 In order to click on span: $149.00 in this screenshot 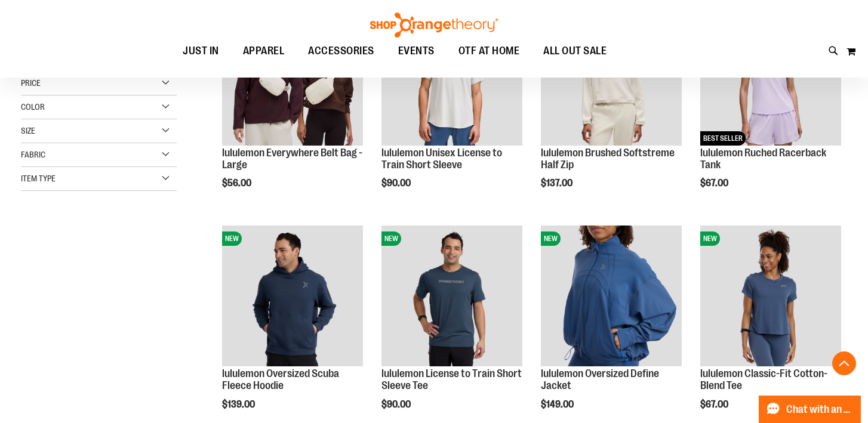, I will do `click(558, 404)`.